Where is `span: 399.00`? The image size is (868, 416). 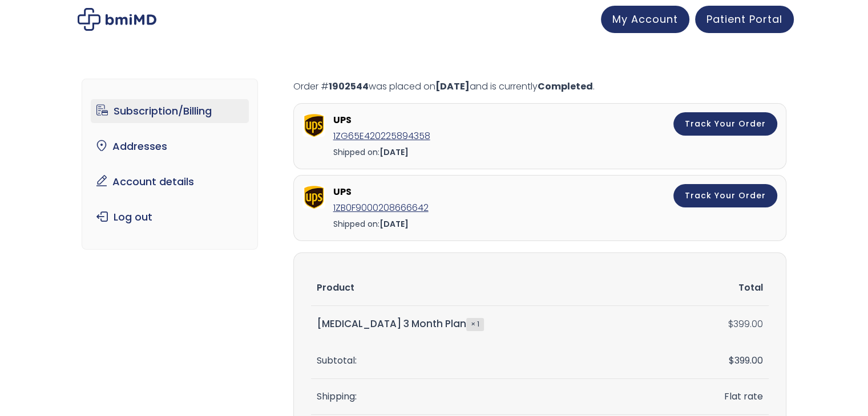
span: 399.00 is located at coordinates (746, 360).